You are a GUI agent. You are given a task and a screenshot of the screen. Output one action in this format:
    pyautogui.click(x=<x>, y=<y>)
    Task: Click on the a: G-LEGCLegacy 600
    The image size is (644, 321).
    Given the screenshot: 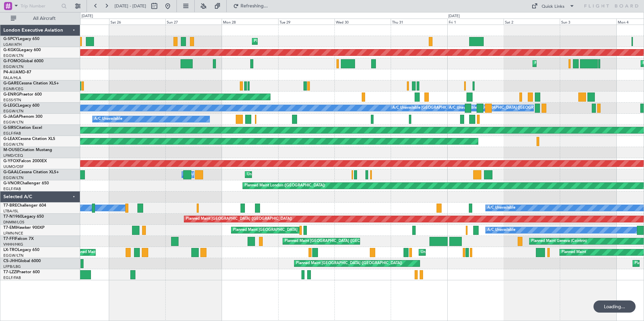 What is the action you would take?
    pyautogui.click(x=21, y=106)
    